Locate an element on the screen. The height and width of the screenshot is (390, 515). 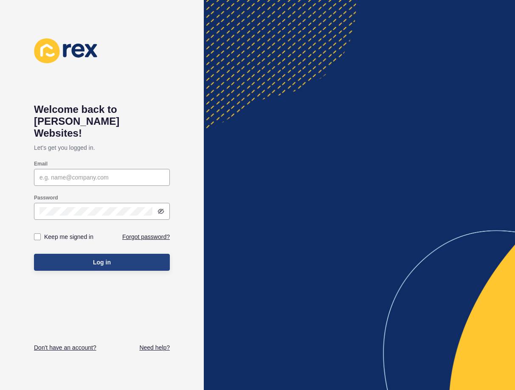
label: Password is located at coordinates (46, 198).